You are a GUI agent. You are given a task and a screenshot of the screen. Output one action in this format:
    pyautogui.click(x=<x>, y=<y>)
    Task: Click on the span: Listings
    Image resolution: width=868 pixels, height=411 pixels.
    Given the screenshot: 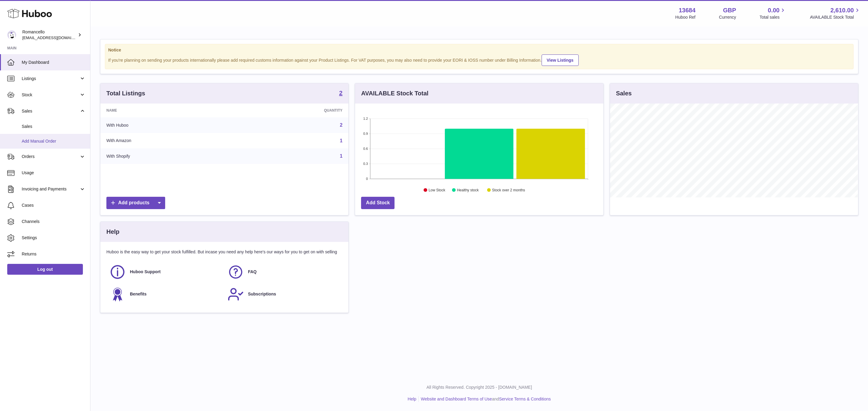 What is the action you would take?
    pyautogui.click(x=50, y=79)
    